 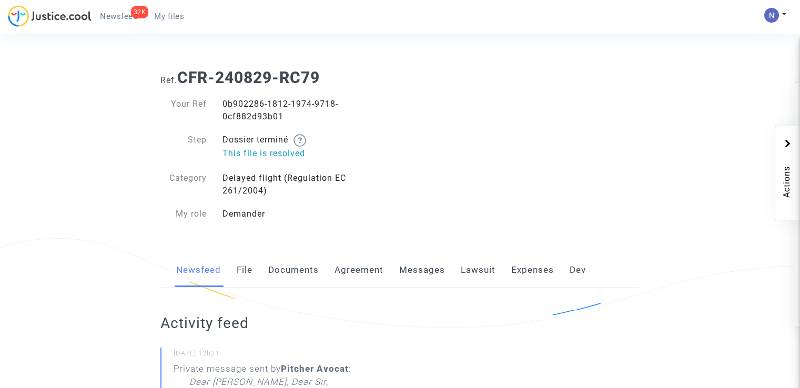 I want to click on div: 0b902286-1812-1974-9718-0cf882d93b01, so click(x=307, y=110).